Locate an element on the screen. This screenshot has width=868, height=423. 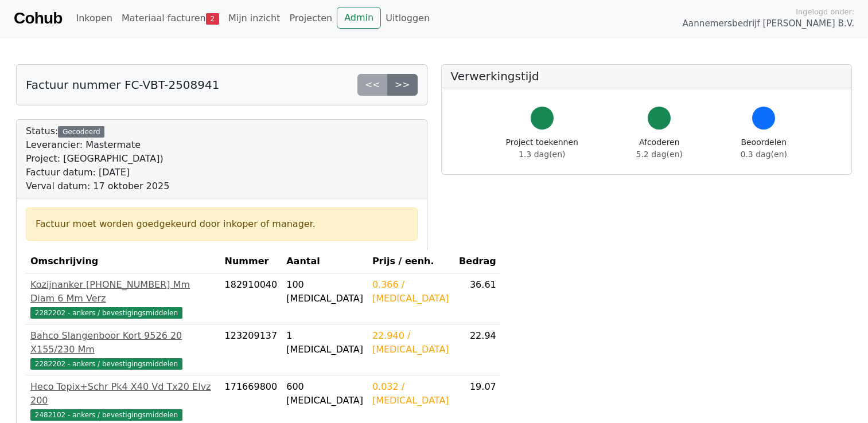
span: Ingelogd onder: is located at coordinates (826, 12).